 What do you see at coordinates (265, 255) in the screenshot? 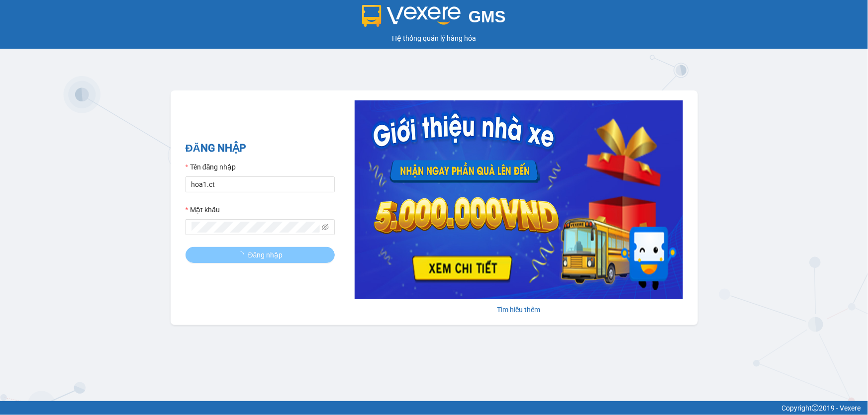
I see `span: Đăng nhập` at bounding box center [265, 255].